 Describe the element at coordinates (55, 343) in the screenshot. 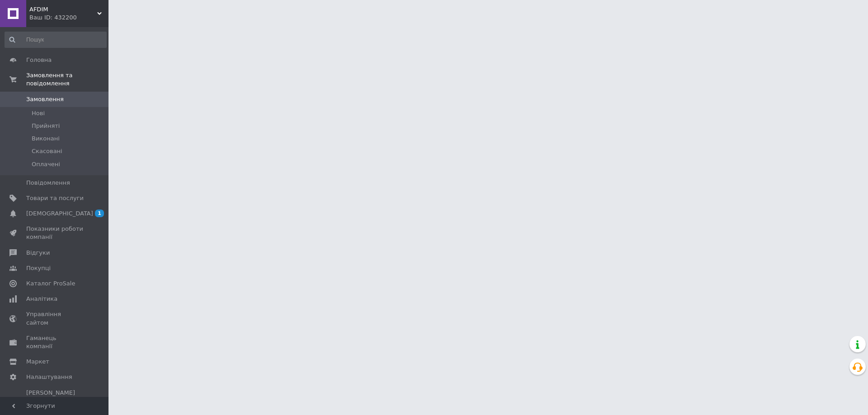

I see `span: Гаманець компанії` at that location.